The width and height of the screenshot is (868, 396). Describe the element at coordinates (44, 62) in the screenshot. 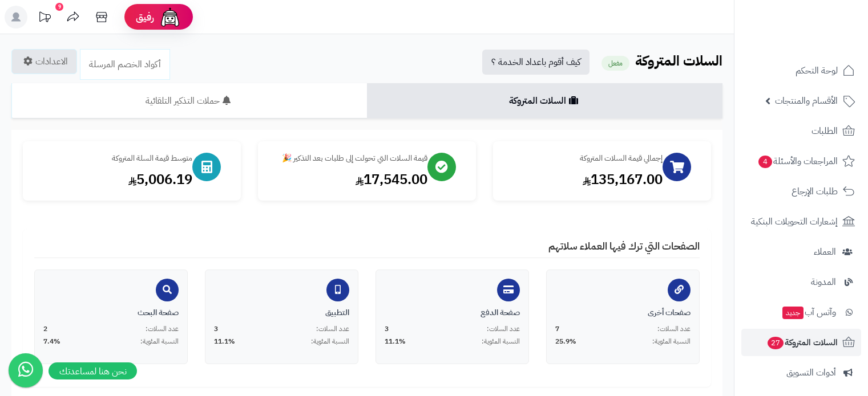

I see `a: الاعدادات` at that location.